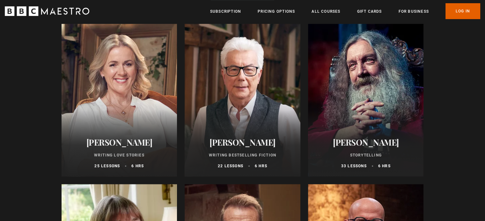 Image resolution: width=485 pixels, height=221 pixels. Describe the element at coordinates (354, 166) in the screenshot. I see `p: 33 lessons` at that location.